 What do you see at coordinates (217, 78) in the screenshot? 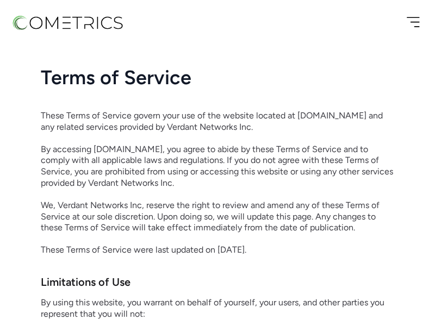
I see `h1: Terms of Service` at bounding box center [217, 78].